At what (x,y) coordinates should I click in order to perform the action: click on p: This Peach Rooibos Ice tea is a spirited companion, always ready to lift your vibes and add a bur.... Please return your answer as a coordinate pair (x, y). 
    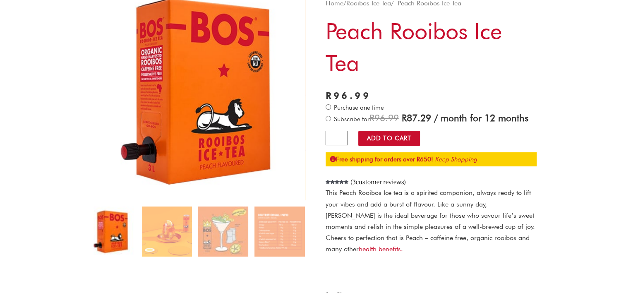
    Looking at the image, I should click on (431, 221).